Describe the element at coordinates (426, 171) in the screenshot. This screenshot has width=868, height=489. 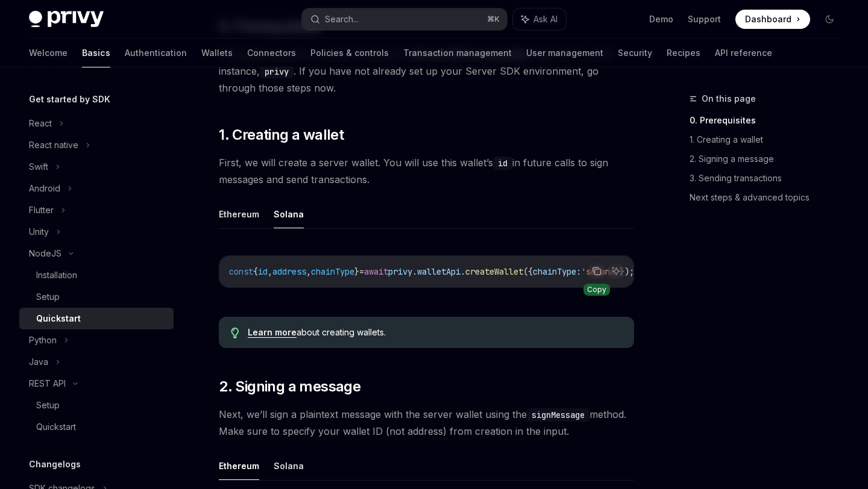
I see `span: First, we will create a server wallet. You will use this wallet’s in future calls to sign message...` at that location.